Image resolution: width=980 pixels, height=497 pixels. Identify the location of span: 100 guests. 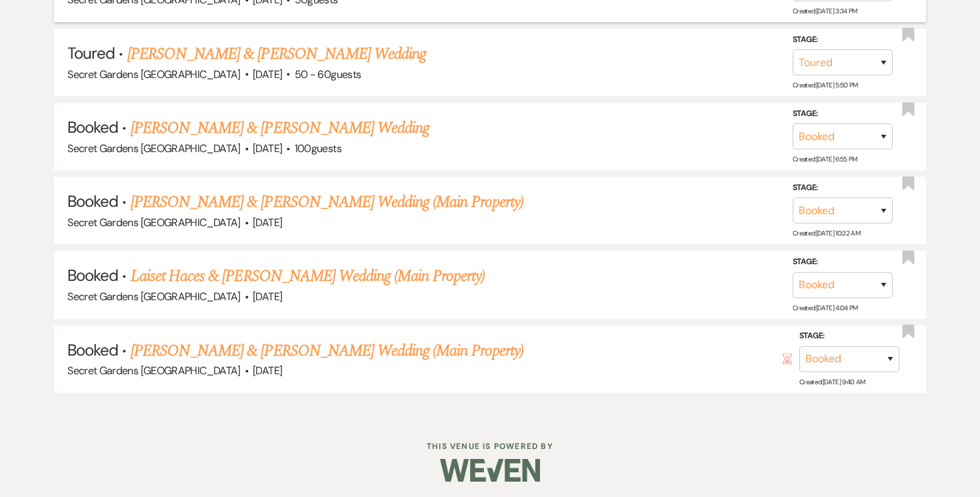
(318, 148).